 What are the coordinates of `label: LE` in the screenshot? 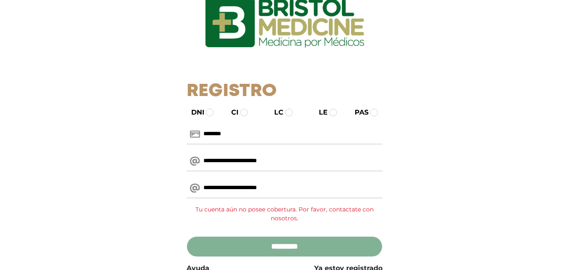 It's located at (319, 112).